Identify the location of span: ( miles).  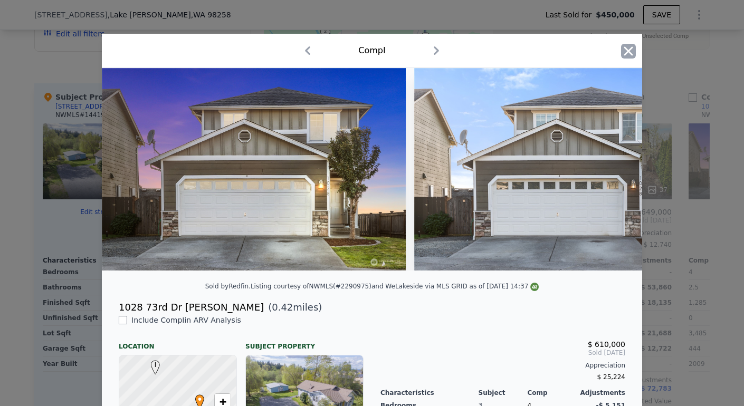
(293, 308).